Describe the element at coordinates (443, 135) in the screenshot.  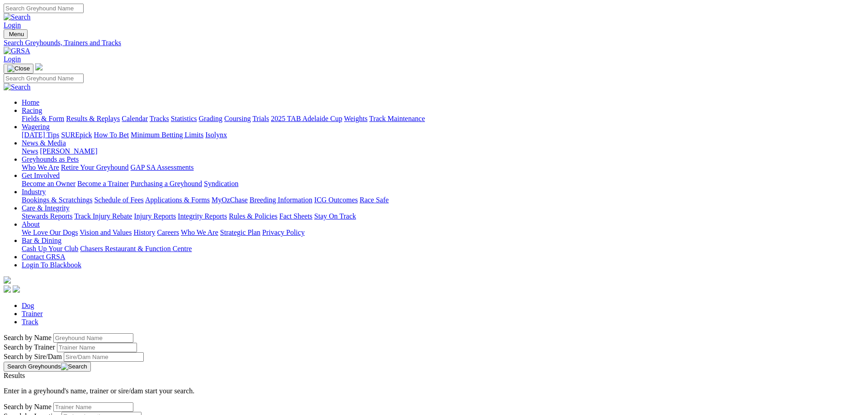
I see `div: Wagering` at that location.